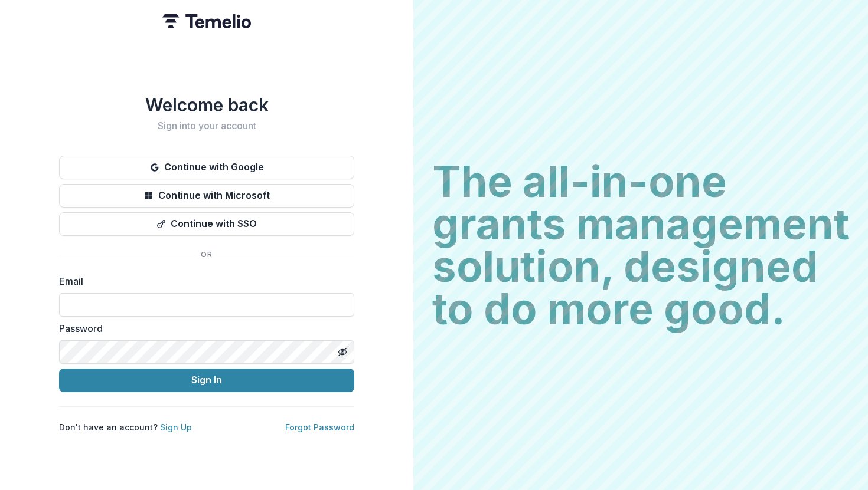 The height and width of the screenshot is (490, 868). What do you see at coordinates (203, 281) in the screenshot?
I see `label: Email` at bounding box center [203, 281].